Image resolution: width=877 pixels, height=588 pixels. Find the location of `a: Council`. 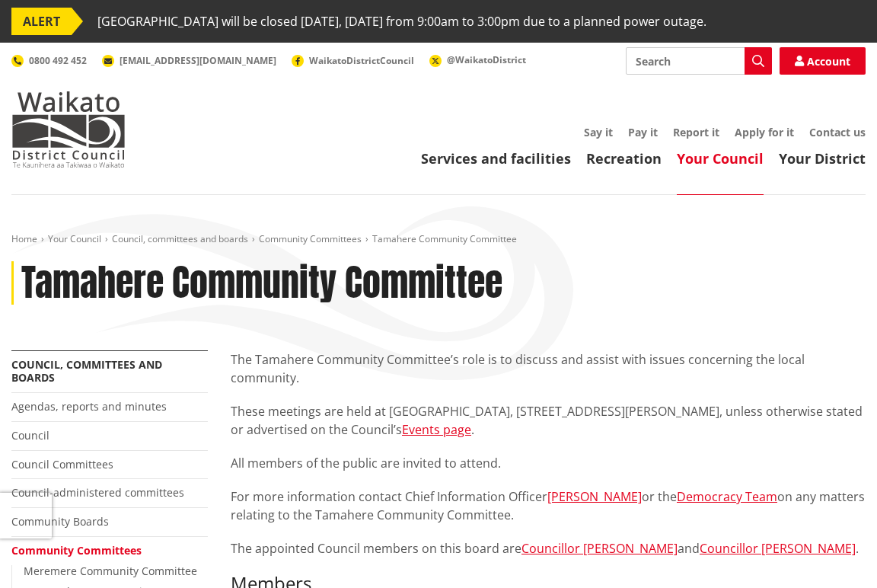

a: Council is located at coordinates (31, 435).